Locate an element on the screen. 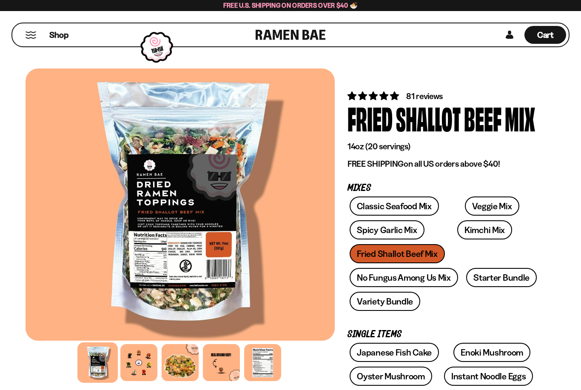  span: Shop is located at coordinates (59, 35).